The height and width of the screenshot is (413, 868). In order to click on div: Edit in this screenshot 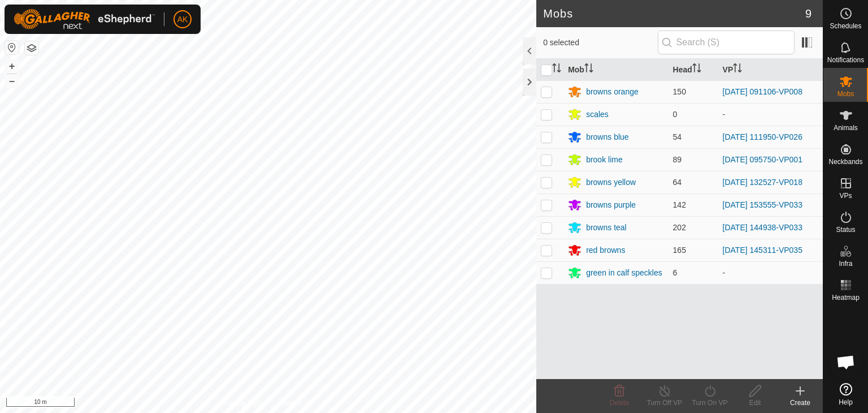, I will do `click(754, 403)`.